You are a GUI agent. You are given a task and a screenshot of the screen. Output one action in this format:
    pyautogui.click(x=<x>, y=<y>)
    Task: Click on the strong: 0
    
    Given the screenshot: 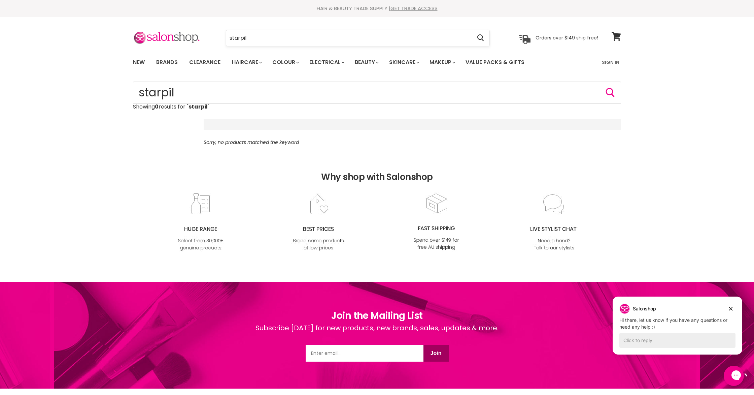 What is the action you would take?
    pyautogui.click(x=157, y=106)
    